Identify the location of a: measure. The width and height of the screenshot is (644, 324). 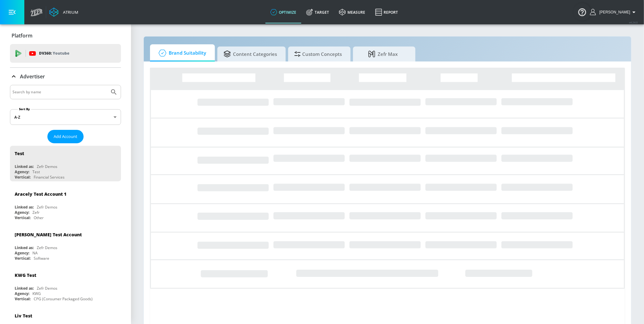
(352, 12).